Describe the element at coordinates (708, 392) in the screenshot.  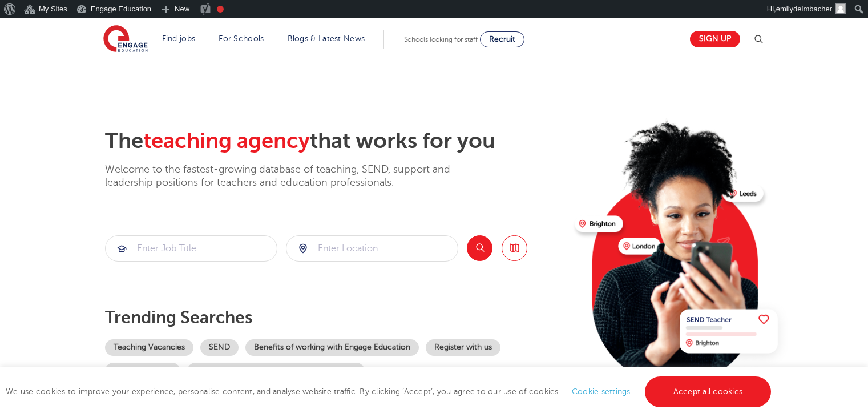
I see `a: Accept all cookies` at that location.